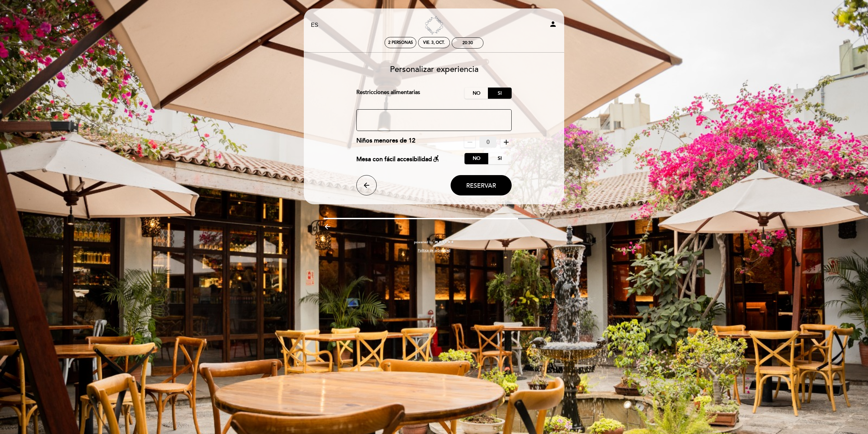 The image size is (868, 434). What do you see at coordinates (366, 185) in the screenshot?
I see `i: arrow_back` at bounding box center [366, 185].